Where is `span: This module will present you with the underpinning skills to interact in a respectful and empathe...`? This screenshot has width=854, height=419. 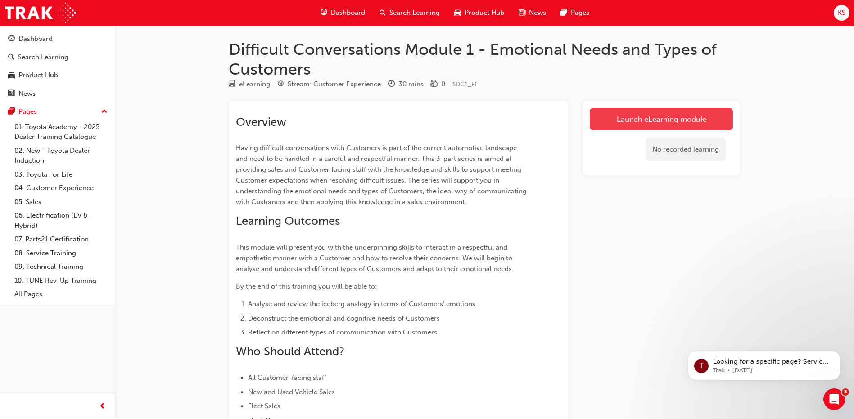
span: This module will present you with the underpinning skills to interact in a respectful and empathe... is located at coordinates (375, 258).